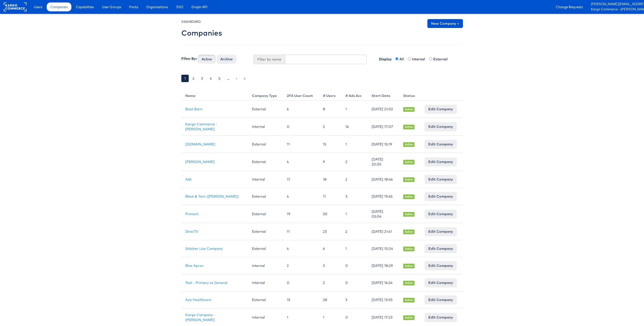 Image resolution: width=644 pixels, height=326 pixels. I want to click on td: 19, so click(301, 214).